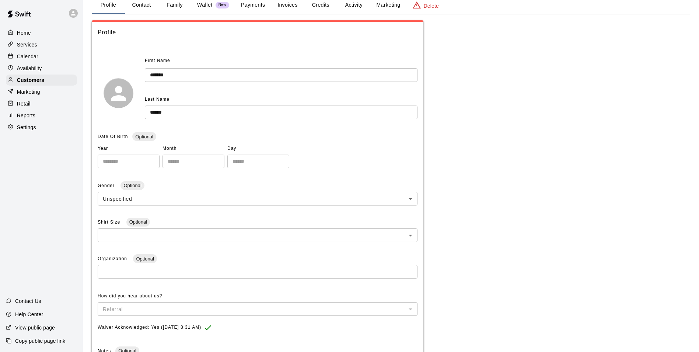  I want to click on a: Home, so click(41, 33).